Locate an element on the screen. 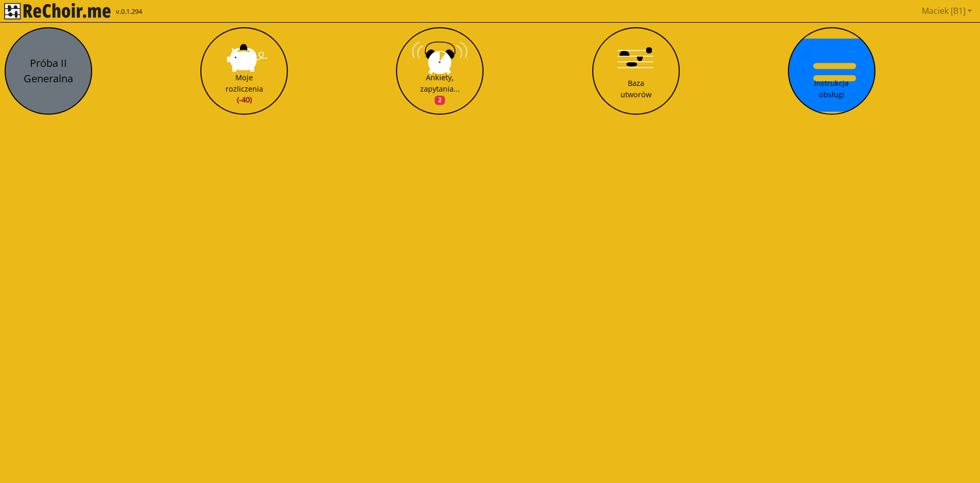 The height and width of the screenshot is (483, 980). button: Próba II Generalna is located at coordinates (48, 71).